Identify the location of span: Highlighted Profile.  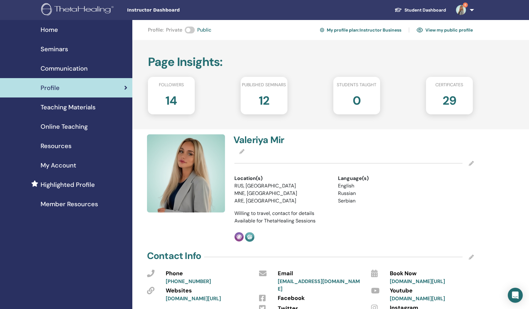
(68, 184).